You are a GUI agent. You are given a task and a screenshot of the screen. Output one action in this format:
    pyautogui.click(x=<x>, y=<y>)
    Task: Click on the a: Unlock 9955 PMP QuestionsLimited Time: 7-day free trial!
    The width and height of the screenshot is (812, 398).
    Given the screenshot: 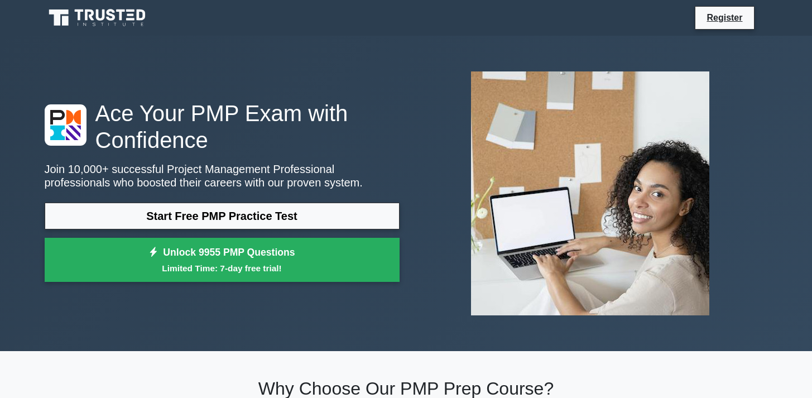 What is the action you would take?
    pyautogui.click(x=222, y=260)
    